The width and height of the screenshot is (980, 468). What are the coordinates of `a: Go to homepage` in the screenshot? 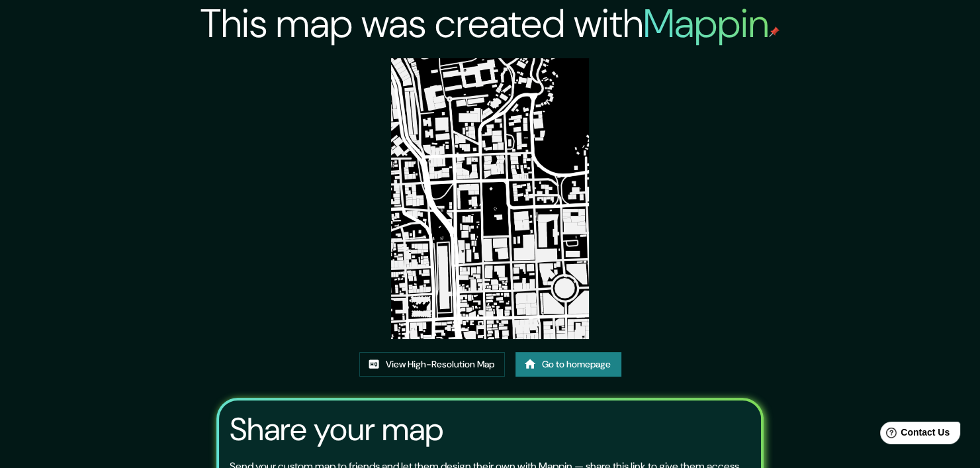 It's located at (569, 364).